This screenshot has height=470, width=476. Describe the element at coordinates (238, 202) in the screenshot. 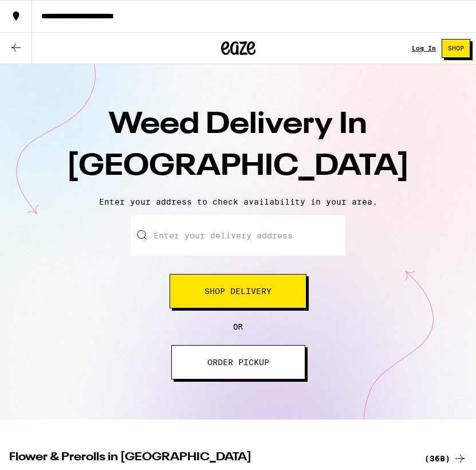

I see `p: Enter your address to check availability in your area.` at that location.